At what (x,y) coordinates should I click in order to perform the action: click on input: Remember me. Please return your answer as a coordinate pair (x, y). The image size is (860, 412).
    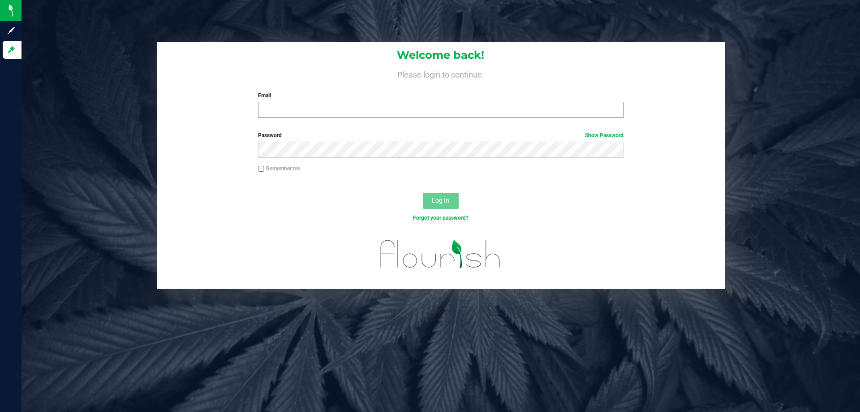
    Looking at the image, I should click on (261, 169).